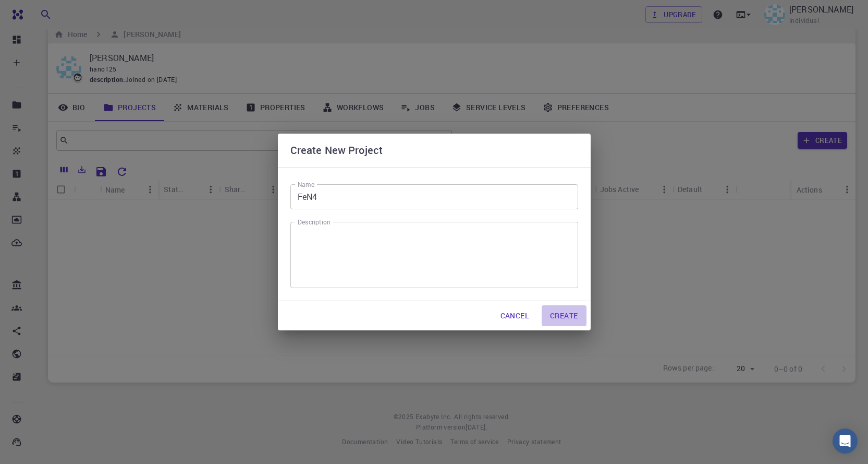 Image resolution: width=868 pixels, height=464 pixels. What do you see at coordinates (306, 184) in the screenshot?
I see `label: Name` at bounding box center [306, 184].